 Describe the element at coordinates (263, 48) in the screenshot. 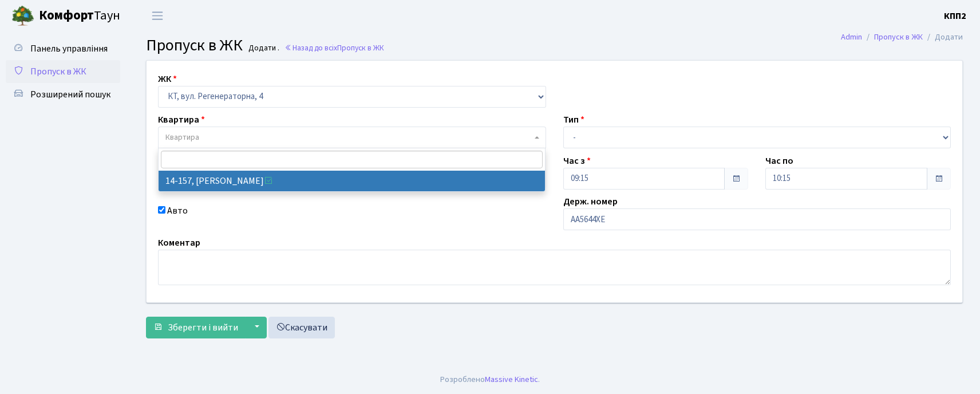

I see `small: Додати .` at that location.